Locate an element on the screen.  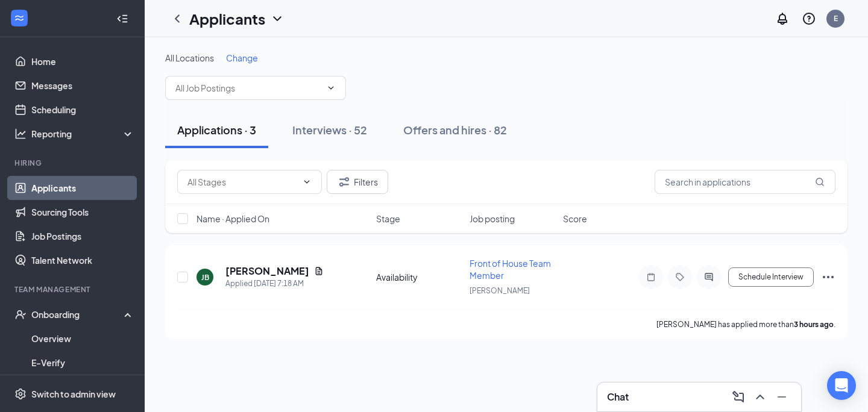
span: Job posting is located at coordinates (491, 219).